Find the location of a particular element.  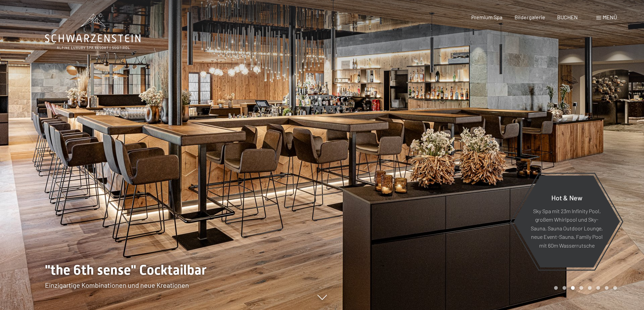

div: Carousel Page 2 is located at coordinates (564, 288).